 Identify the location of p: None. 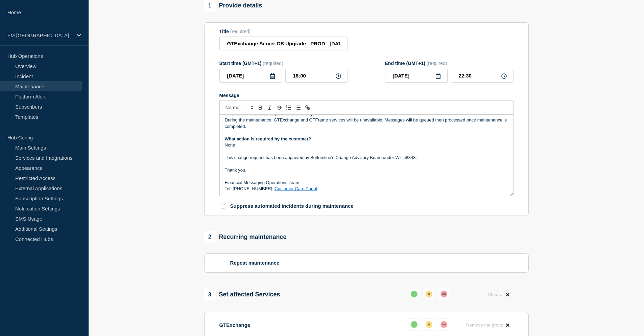
(366, 145).